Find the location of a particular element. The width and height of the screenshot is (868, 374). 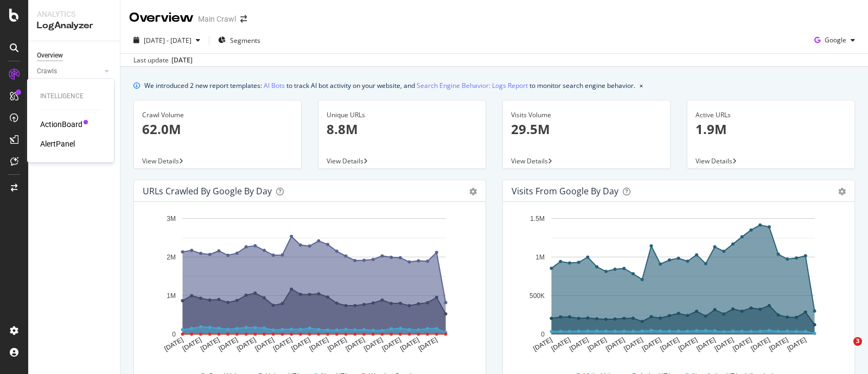

a: AI Bots is located at coordinates (274, 85).